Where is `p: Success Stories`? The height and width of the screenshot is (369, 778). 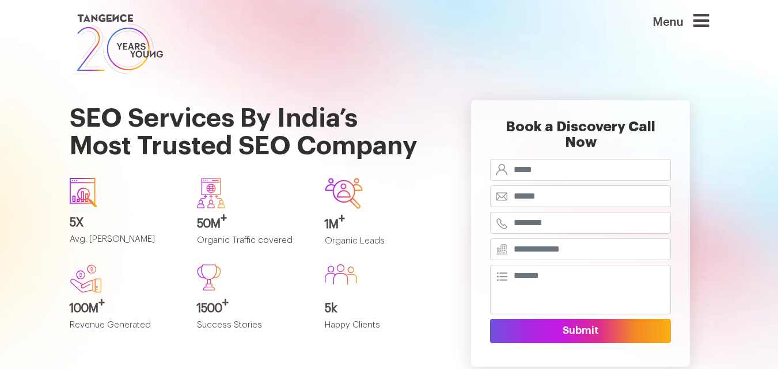 p: Success Stories is located at coordinates (252, 330).